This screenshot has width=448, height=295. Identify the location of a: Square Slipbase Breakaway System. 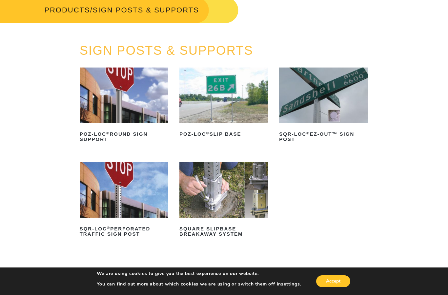
(224, 201).